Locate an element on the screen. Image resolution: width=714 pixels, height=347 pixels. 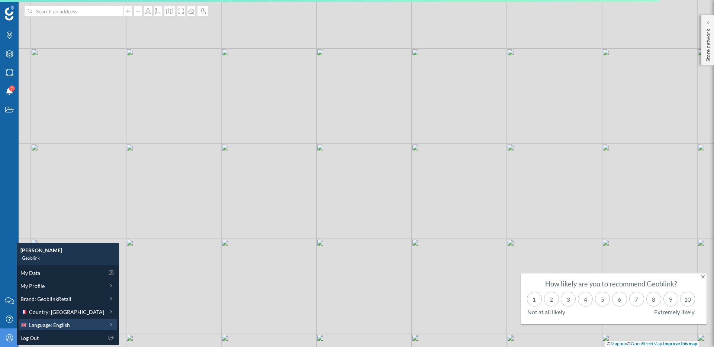
span: Support is located at coordinates (29, 9).